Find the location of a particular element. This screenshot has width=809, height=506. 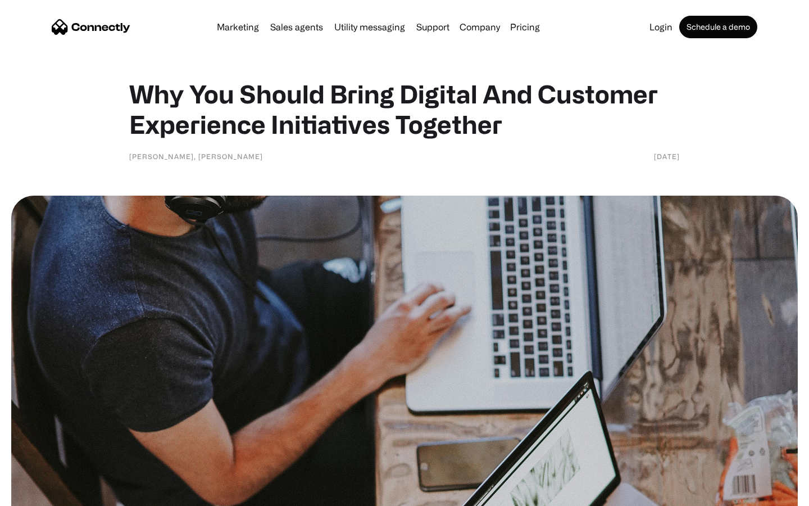

a: Utility messaging is located at coordinates (370, 27).